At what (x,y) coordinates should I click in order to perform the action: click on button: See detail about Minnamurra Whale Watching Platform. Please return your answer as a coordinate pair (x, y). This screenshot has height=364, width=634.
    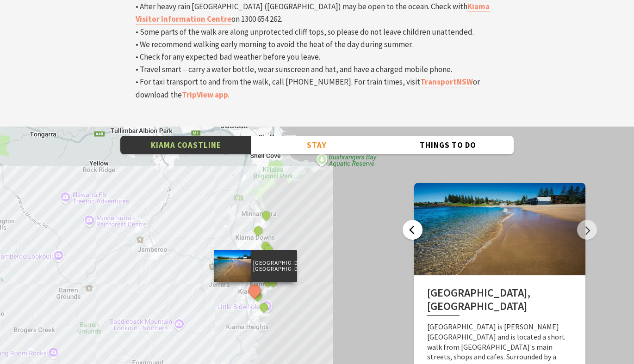
    Looking at the image, I should click on (267, 215).